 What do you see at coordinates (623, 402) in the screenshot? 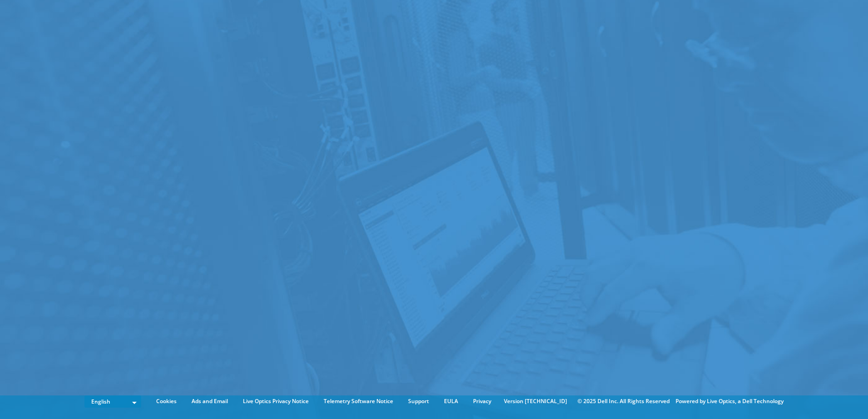
I see `li: © 2025 Dell Inc. All Rights Reserved` at bounding box center [623, 402].